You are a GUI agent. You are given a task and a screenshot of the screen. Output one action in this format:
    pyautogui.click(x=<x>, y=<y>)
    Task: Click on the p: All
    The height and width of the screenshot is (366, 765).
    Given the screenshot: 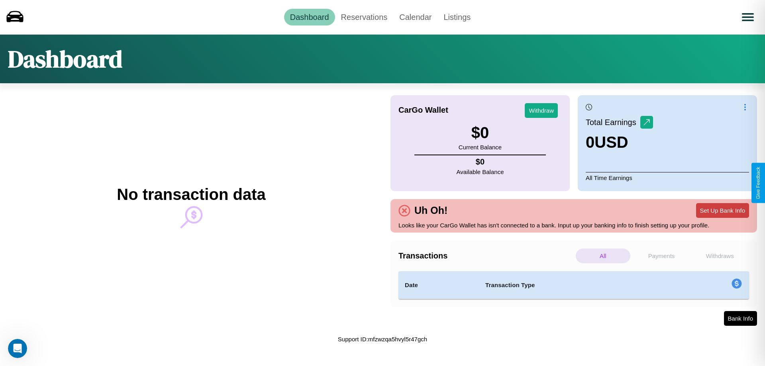 What is the action you would take?
    pyautogui.click(x=603, y=256)
    